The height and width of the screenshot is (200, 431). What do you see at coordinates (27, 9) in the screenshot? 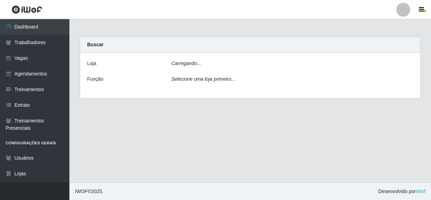
I see `img: CoreUI Logo` at bounding box center [27, 9].